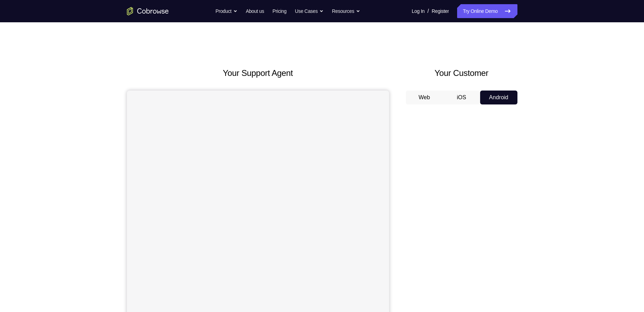 Image resolution: width=644 pixels, height=312 pixels. What do you see at coordinates (425, 97) in the screenshot?
I see `button: Web` at bounding box center [425, 97].